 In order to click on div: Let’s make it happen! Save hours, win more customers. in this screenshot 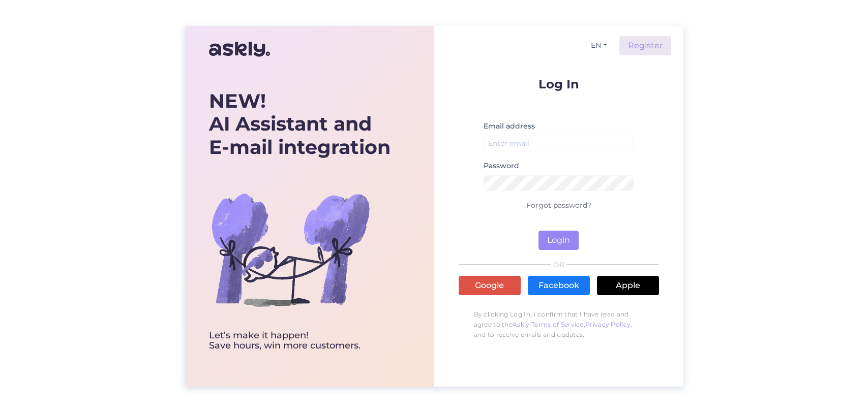, I will do `click(299, 341)`.